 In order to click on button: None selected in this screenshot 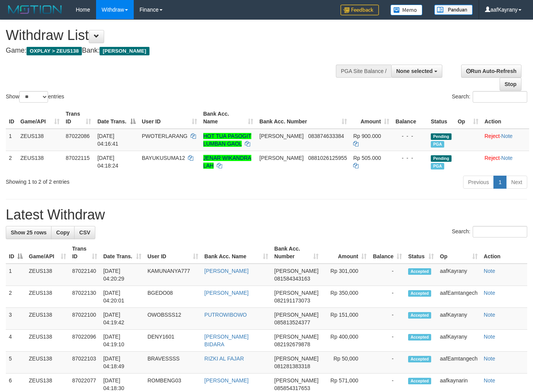, I will do `click(416, 71)`.